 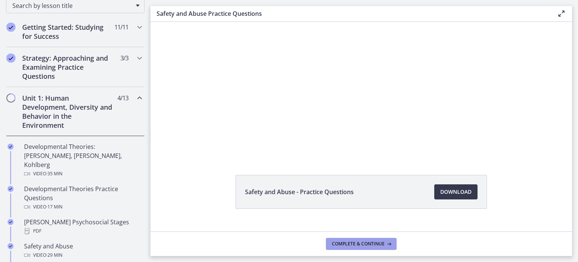 I want to click on span: · 35 min, so click(x=54, y=173).